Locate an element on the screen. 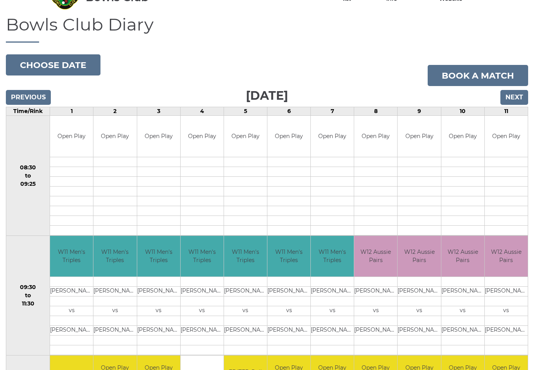 The image size is (534, 370). td: Time/Rink is located at coordinates (28, 112).